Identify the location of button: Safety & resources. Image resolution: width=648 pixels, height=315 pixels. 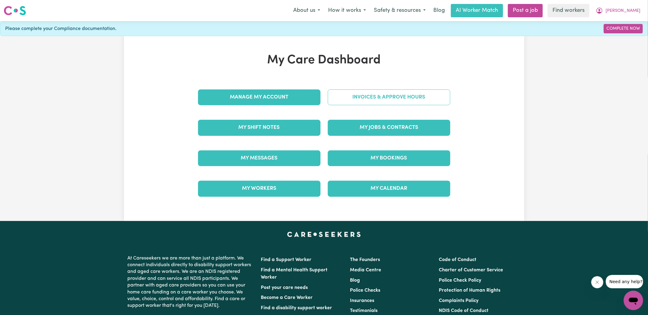
(400, 11).